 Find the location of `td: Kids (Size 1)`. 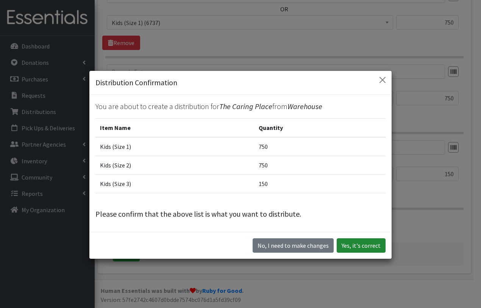

td: Kids (Size 1) is located at coordinates (174, 146).